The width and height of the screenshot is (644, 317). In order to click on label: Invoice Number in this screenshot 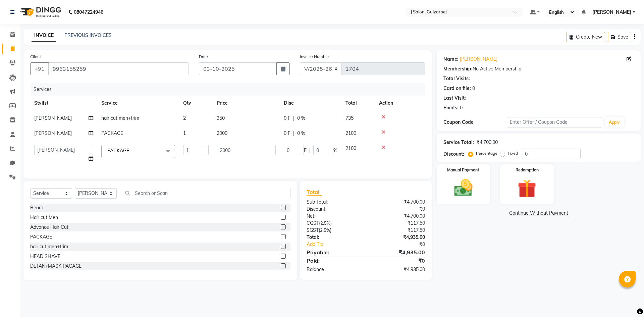, I will do `click(314, 57)`.